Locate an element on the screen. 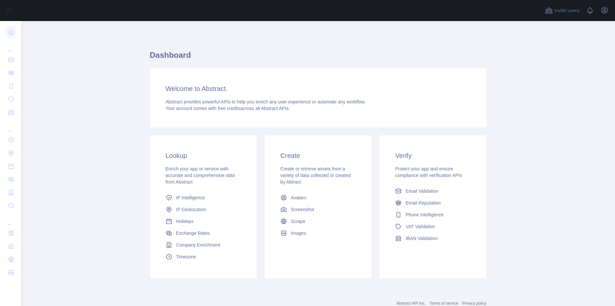 The width and height of the screenshot is (615, 306). a: IP Geolocation is located at coordinates (203, 210).